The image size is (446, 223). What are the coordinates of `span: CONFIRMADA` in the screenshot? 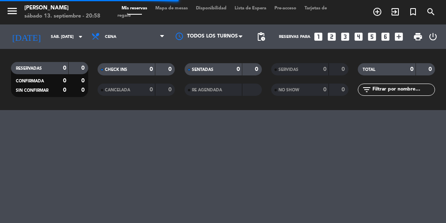 It's located at (30, 81).